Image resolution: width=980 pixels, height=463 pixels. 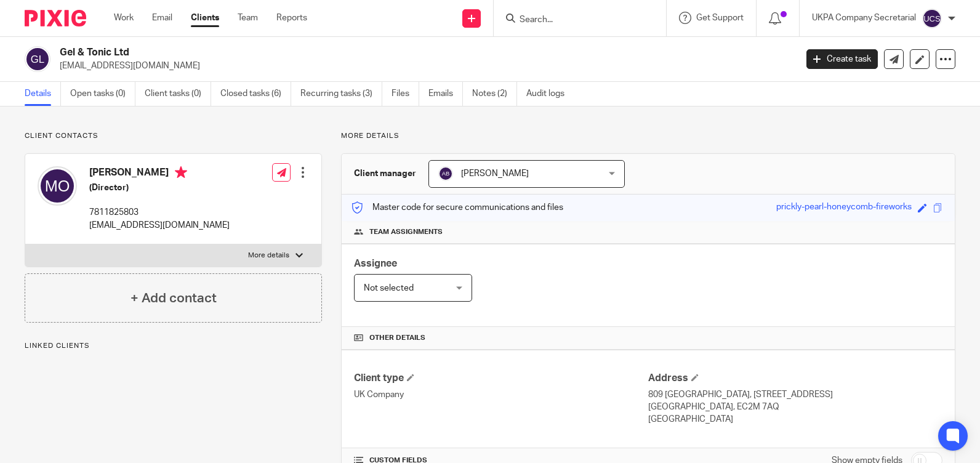 I want to click on a: Team, so click(x=247, y=18).